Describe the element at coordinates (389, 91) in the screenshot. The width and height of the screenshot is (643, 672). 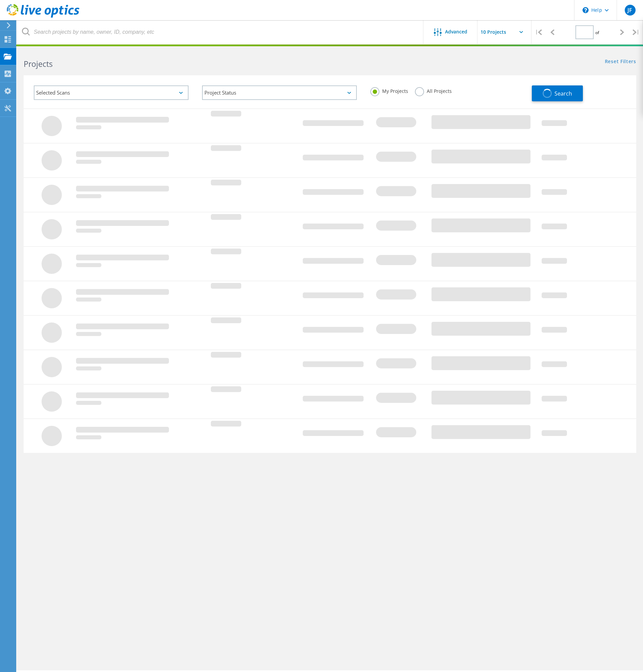
I see `label: My Projects` at that location.